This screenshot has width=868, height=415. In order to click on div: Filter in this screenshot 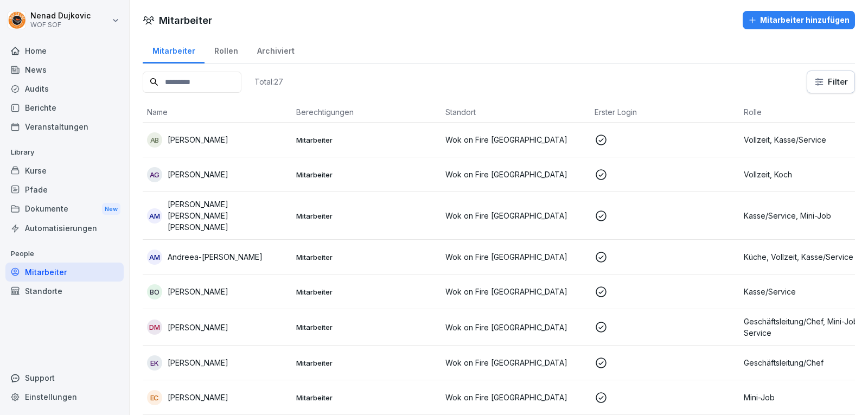, I will do `click(831, 82)`.